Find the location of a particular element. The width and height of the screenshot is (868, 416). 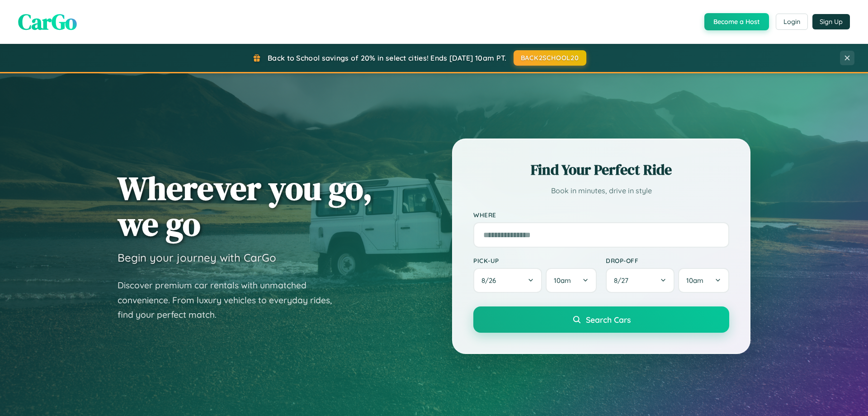

button: Become a Host is located at coordinates (736, 22).